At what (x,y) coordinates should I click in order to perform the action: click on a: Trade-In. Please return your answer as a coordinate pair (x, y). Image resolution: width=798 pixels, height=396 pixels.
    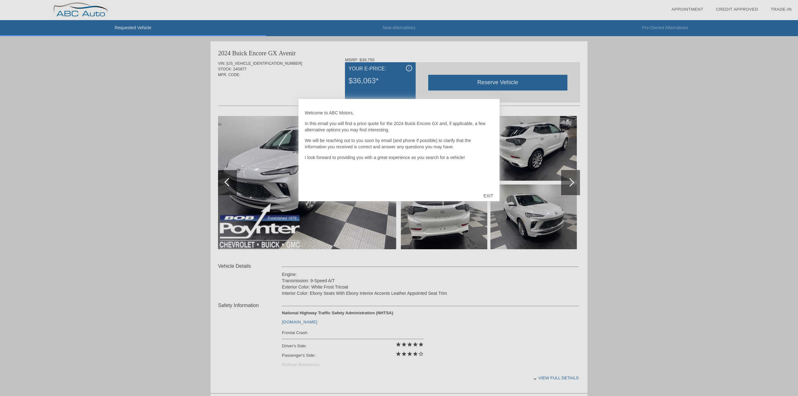
    Looking at the image, I should click on (781, 9).